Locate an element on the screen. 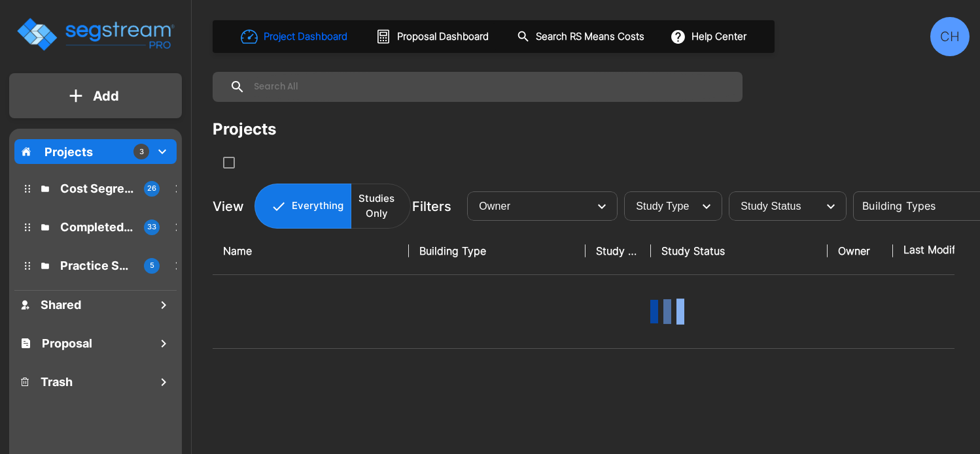 The width and height of the screenshot is (980, 454). th: Study Status is located at coordinates (739, 251).